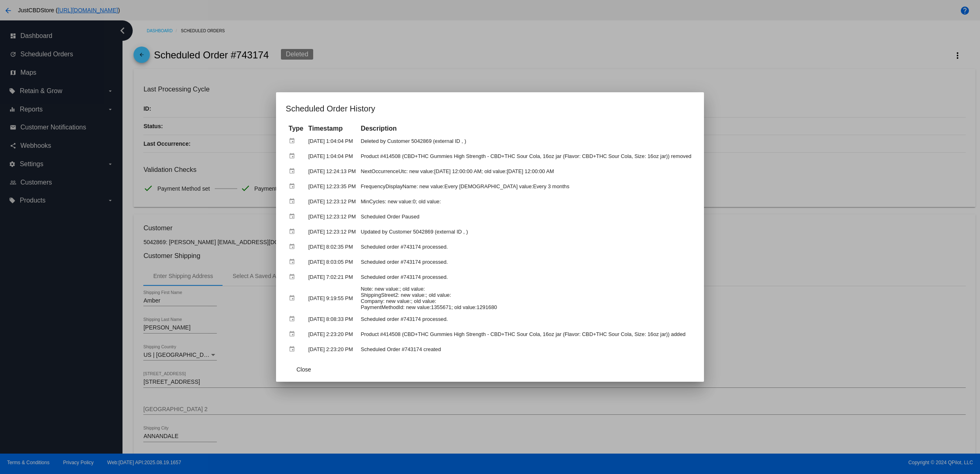 Image resolution: width=980 pixels, height=474 pixels. I want to click on td: Note: new value:; old value: ShippingStreet2: new value:; old value: Company: new value:; old val..., so click(526, 298).